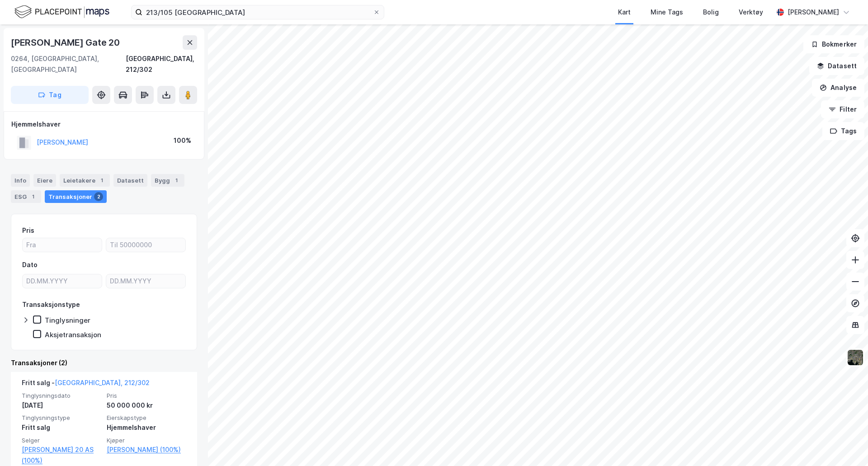 The image size is (868, 466). Describe the element at coordinates (258, 12) in the screenshot. I see `input: Søk på adresse, matrikkel, gårdeiere, leietakere eller personer` at that location.